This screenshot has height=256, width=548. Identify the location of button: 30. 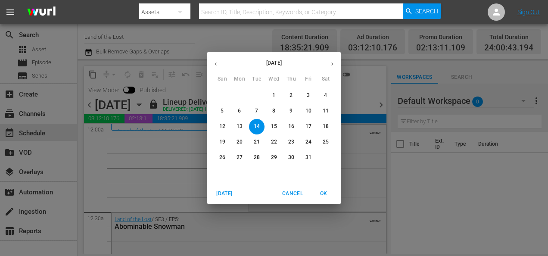
(291, 158).